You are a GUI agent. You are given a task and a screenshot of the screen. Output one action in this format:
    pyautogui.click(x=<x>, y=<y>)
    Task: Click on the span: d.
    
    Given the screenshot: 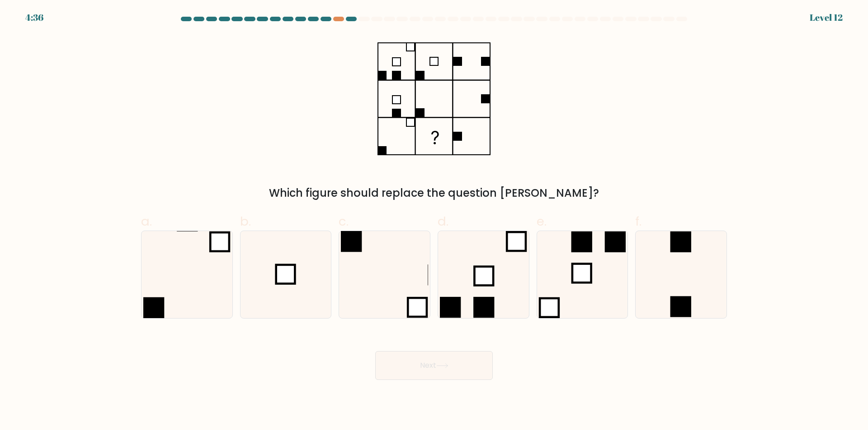 What is the action you would take?
    pyautogui.click(x=443, y=221)
    